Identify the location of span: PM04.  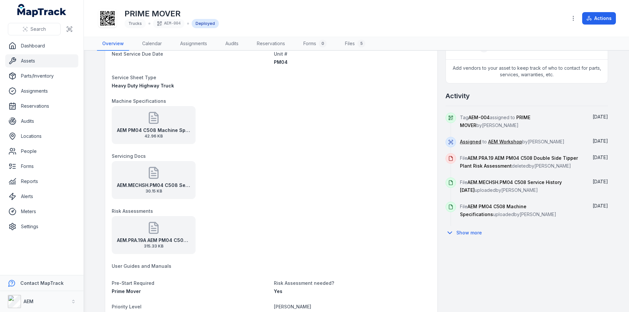
(281, 62).